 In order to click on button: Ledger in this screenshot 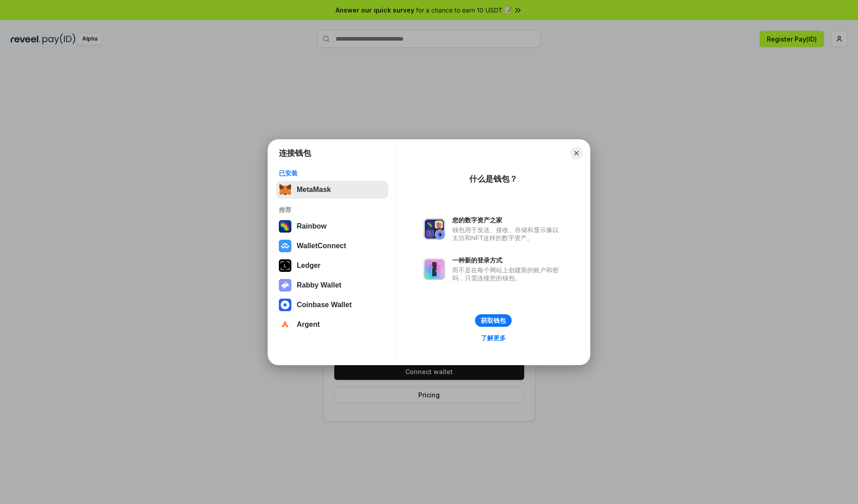, I will do `click(332, 265)`.